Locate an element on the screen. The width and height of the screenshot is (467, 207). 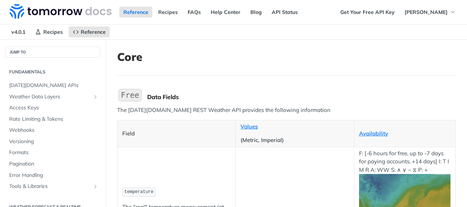
img: Tomorrow.io Weather API Docs is located at coordinates (61, 11).